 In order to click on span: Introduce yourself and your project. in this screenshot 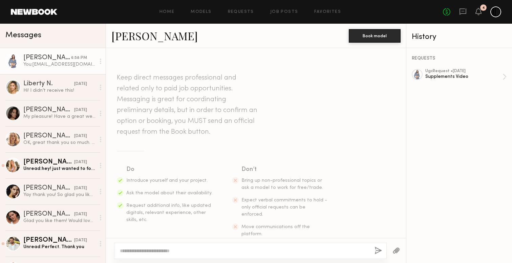, I will do `click(167, 181)`.